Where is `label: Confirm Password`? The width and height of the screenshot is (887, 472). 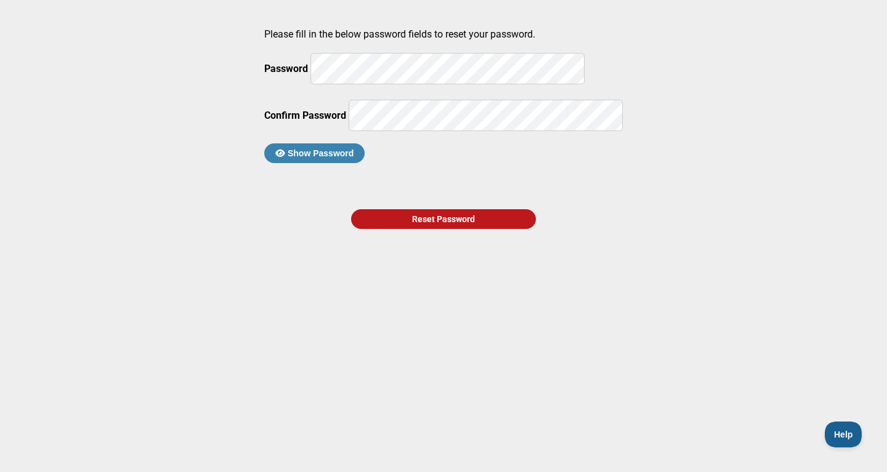
label: Confirm Password is located at coordinates (305, 115).